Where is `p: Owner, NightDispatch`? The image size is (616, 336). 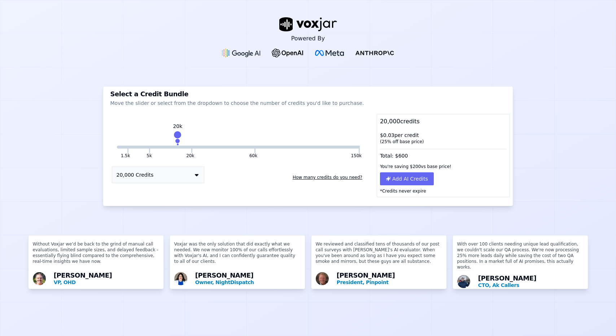 p: Owner, NightDispatch is located at coordinates (248, 283).